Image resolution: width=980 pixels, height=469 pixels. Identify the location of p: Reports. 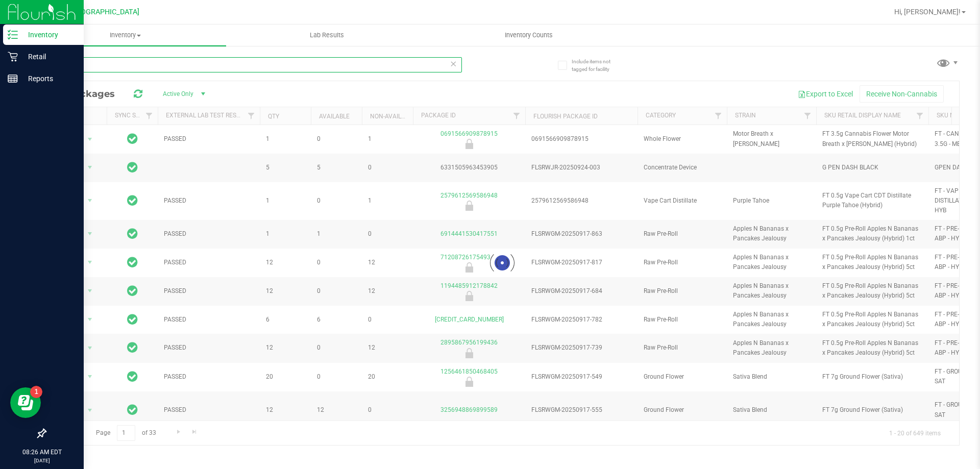
(48, 78).